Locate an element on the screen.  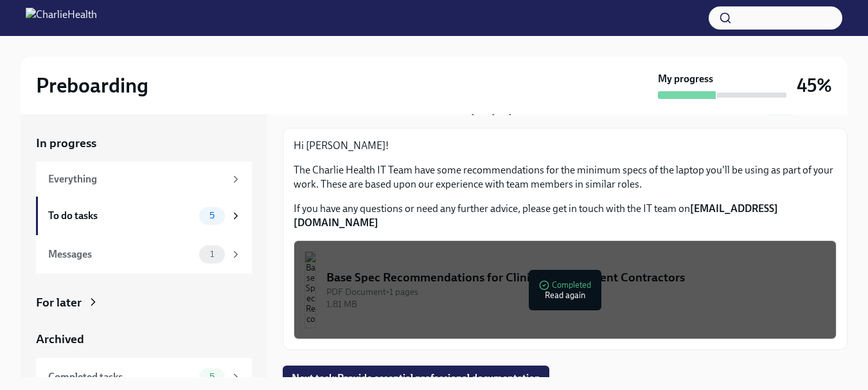
a: Archived is located at coordinates (144, 339).